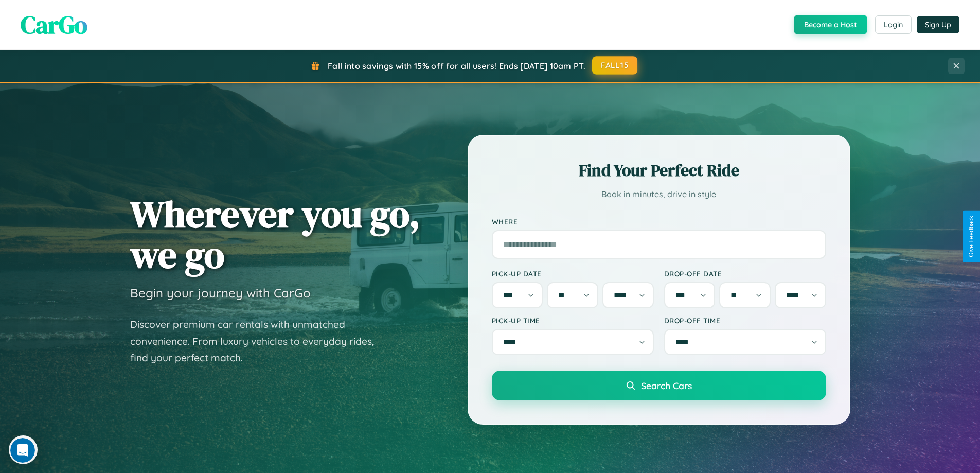  I want to click on button: Become a Host, so click(830, 25).